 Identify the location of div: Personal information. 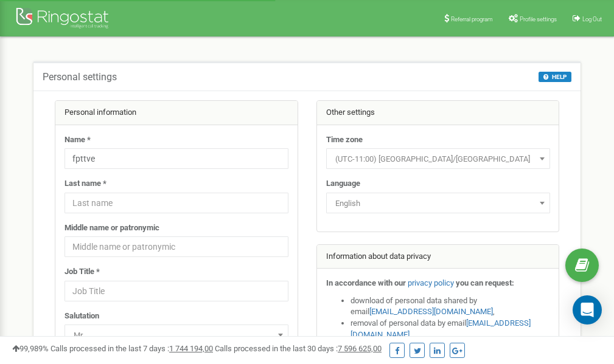
(176, 113).